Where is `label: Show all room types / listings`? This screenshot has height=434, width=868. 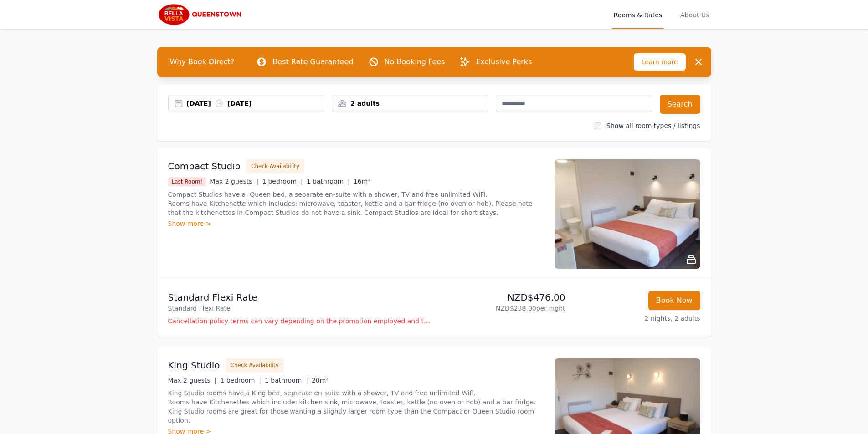 label: Show all room types / listings is located at coordinates (653, 126).